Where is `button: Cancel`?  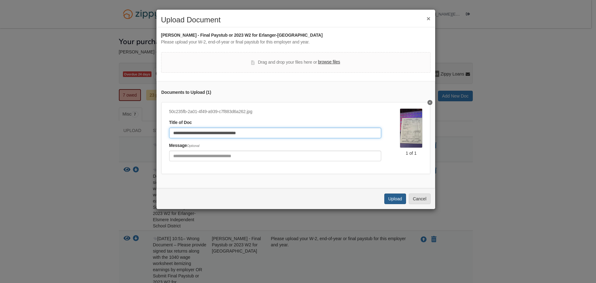 button: Cancel is located at coordinates (420, 199).